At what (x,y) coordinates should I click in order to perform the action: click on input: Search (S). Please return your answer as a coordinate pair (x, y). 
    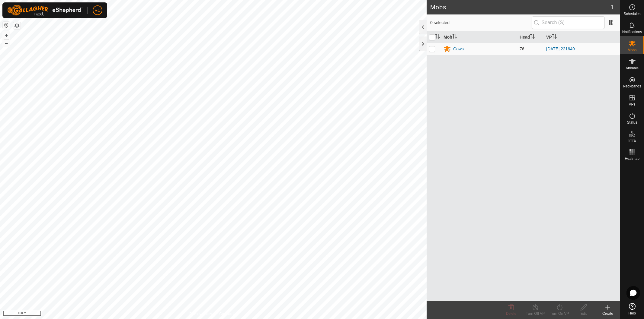
    Looking at the image, I should click on (568, 22).